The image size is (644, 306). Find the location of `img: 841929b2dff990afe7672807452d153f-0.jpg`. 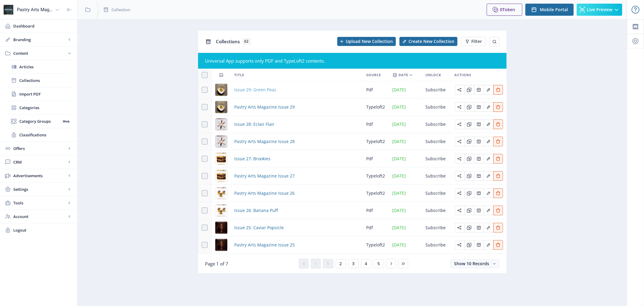

img: 841929b2dff990afe7672807452d153f-0.jpg is located at coordinates (221, 245).